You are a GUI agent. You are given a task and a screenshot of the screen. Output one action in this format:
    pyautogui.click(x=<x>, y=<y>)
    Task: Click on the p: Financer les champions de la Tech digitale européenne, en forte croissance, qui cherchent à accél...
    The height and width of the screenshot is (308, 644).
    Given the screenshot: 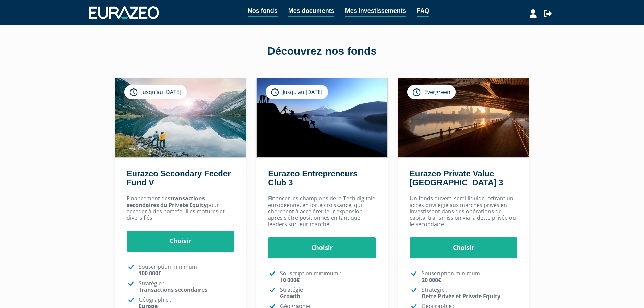 What is the action you would take?
    pyautogui.click(x=322, y=211)
    